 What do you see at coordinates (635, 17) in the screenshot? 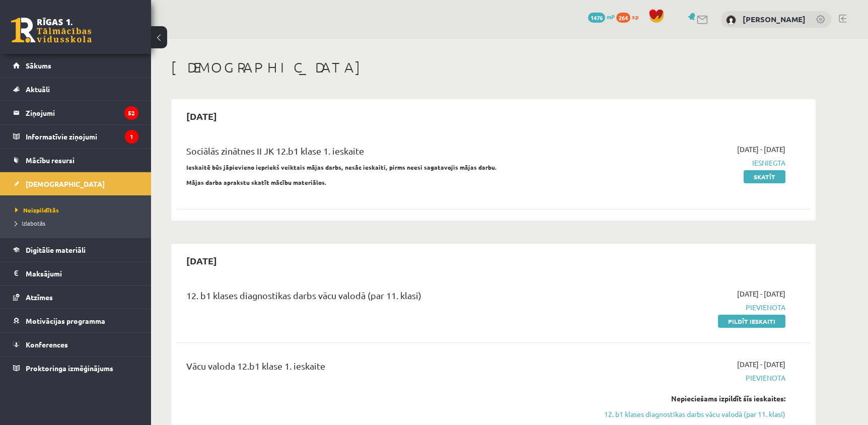
I see `span: xp` at bounding box center [635, 17].